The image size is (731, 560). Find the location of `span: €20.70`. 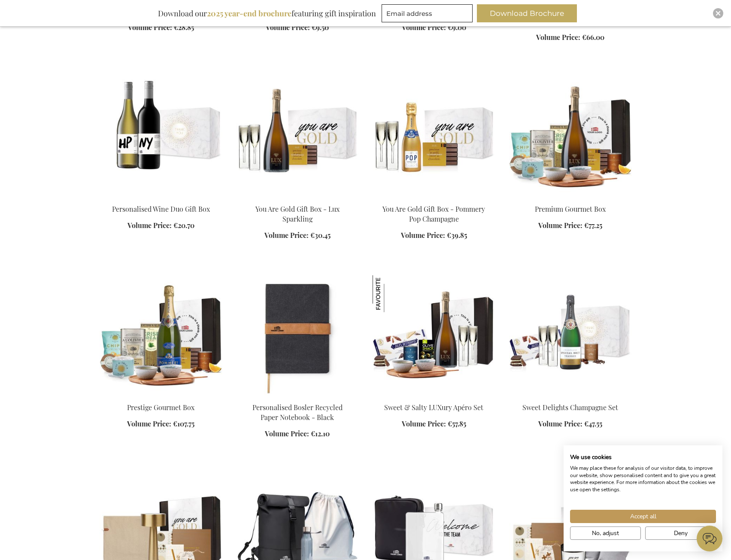

span: €20.70 is located at coordinates (184, 225).